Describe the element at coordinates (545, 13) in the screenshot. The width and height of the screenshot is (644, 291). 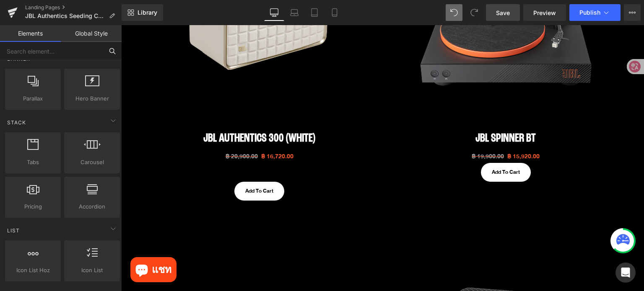
I see `a: Preview` at that location.